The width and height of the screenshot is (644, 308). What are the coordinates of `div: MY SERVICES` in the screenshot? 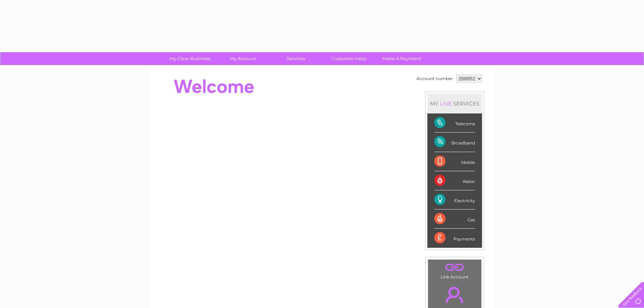 It's located at (455, 103).